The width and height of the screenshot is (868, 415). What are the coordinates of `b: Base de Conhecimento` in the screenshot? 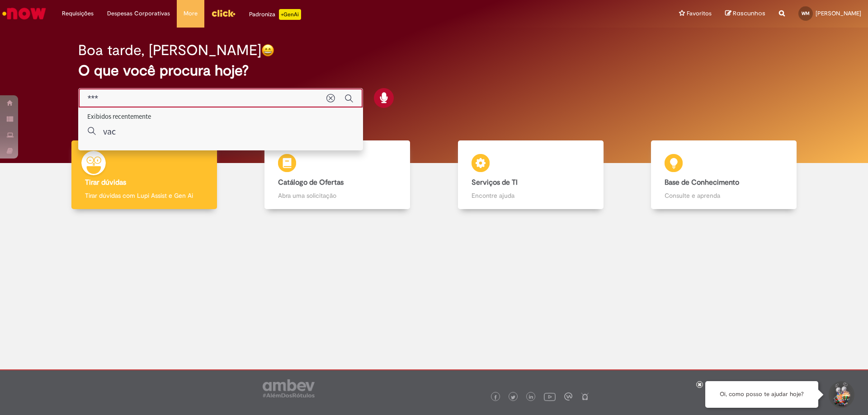 It's located at (701, 182).